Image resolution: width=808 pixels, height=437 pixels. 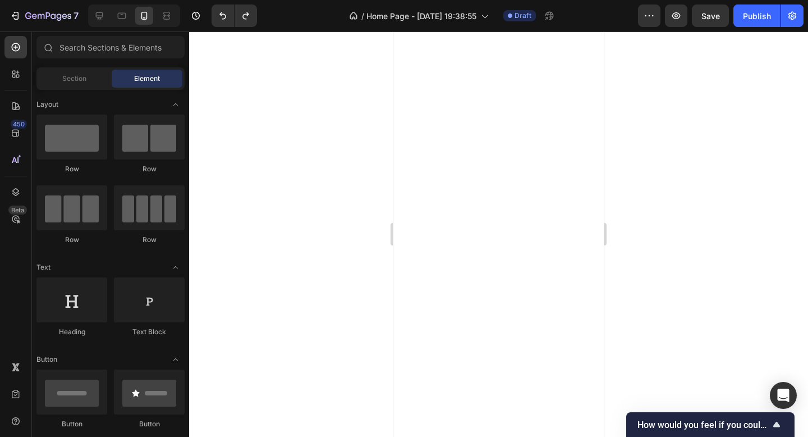 I want to click on div: 450, so click(x=19, y=124).